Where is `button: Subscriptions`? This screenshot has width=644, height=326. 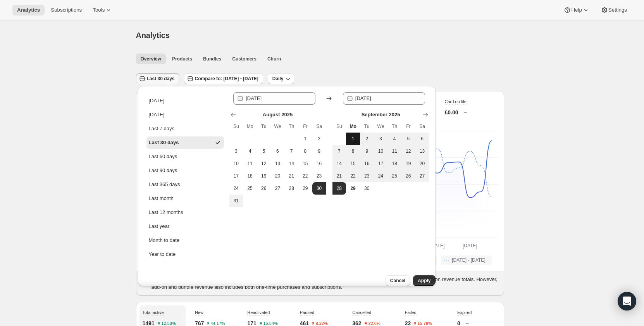
button: Subscriptions is located at coordinates (66, 10).